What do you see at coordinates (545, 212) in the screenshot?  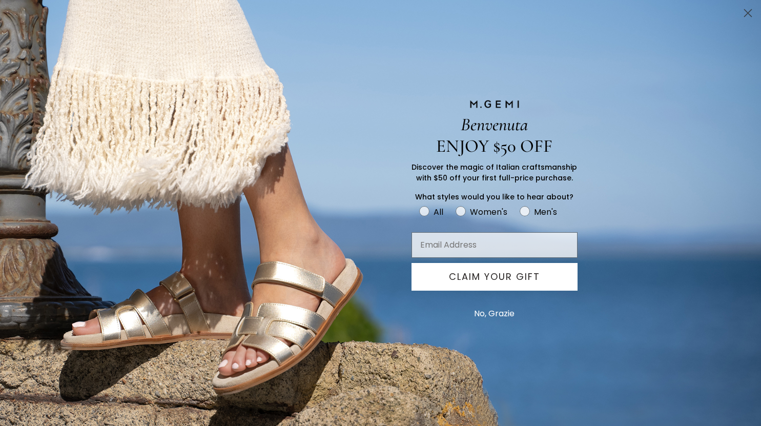 I see `div: Men's` at bounding box center [545, 212].